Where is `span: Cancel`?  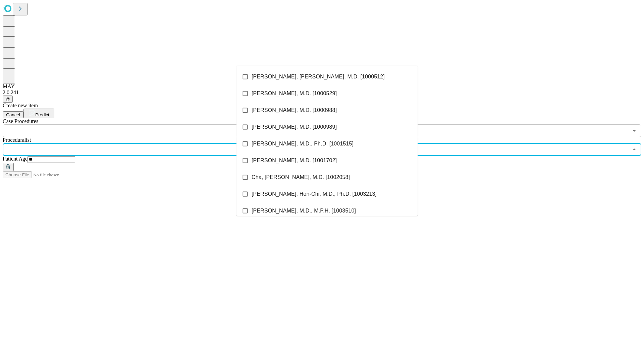
span: Cancel is located at coordinates (13, 115).